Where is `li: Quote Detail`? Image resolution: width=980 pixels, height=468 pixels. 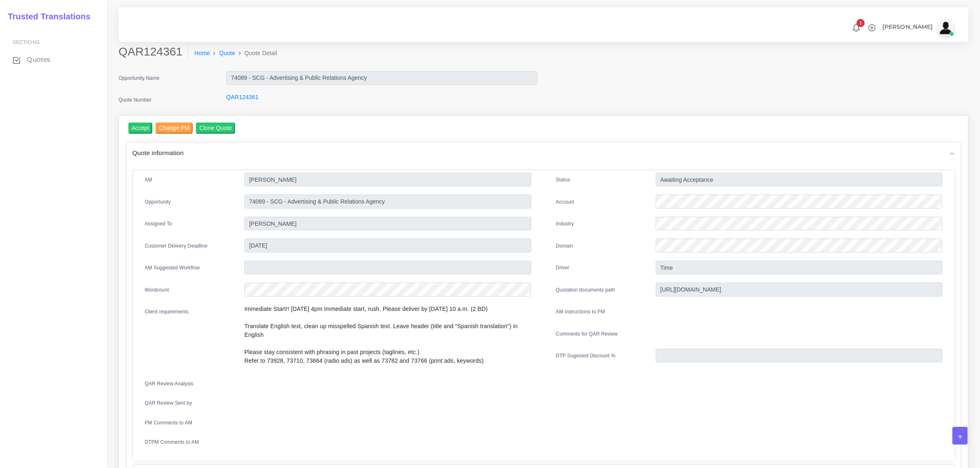 li: Quote Detail is located at coordinates (256, 53).